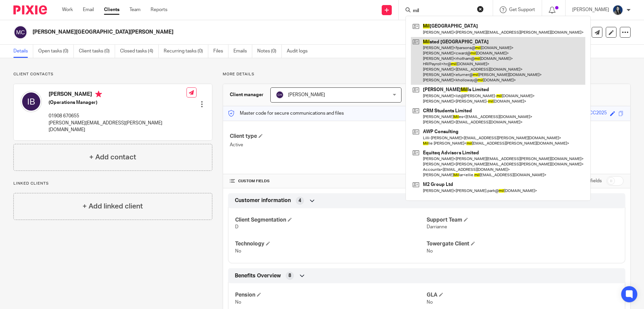  What do you see at coordinates (330, 220) in the screenshot?
I see `h4: Client Segmentation` at bounding box center [330, 220].